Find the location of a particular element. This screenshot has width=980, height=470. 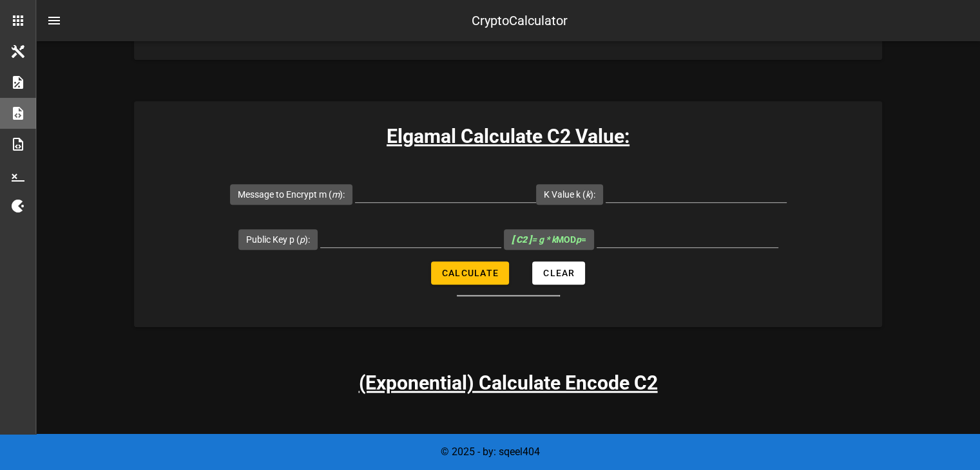

span: Calculate is located at coordinates (469, 273).